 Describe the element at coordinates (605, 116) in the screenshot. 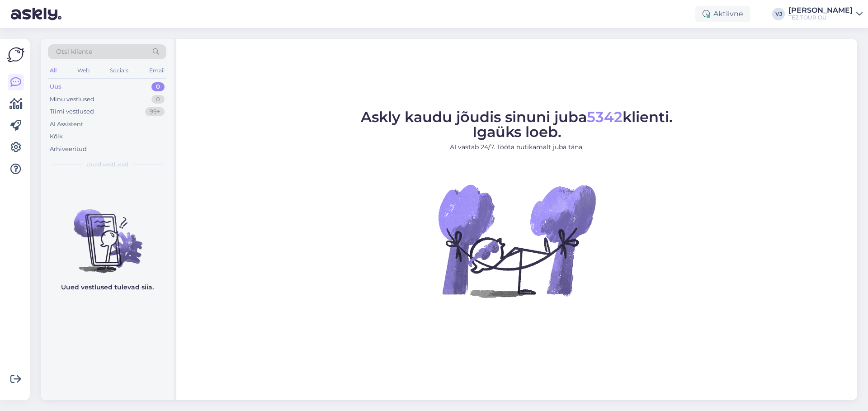

I see `span: 5342` at that location.